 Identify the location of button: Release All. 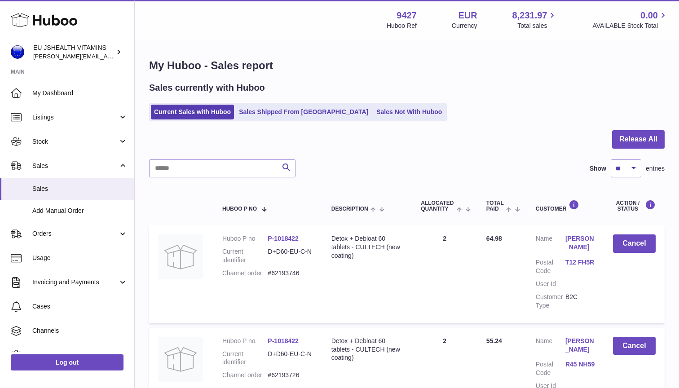
(638, 139).